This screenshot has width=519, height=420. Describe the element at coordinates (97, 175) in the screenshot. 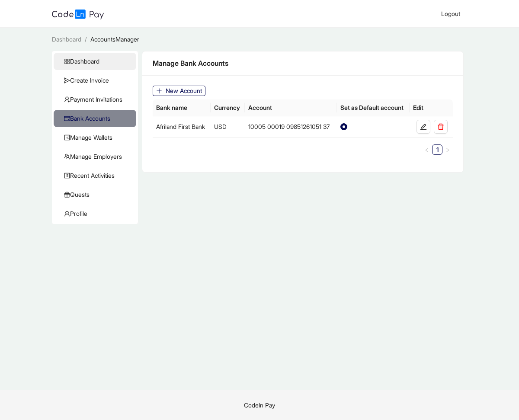

I see `span: Recent Activities` at that location.